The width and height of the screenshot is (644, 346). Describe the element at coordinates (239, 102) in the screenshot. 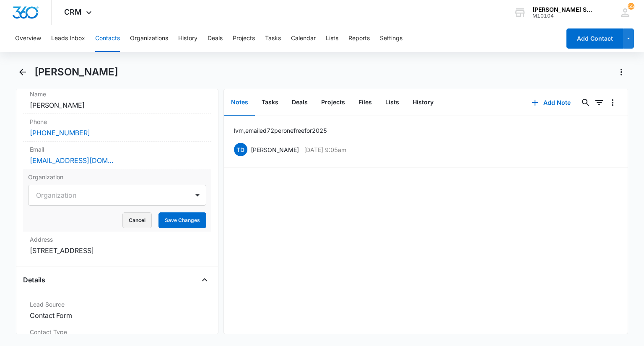

I see `button: Notes` at that location.